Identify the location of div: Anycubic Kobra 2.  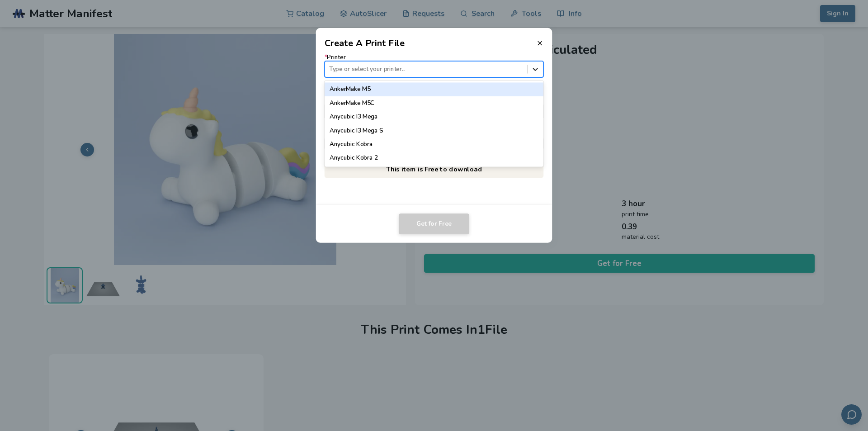
(434, 158).